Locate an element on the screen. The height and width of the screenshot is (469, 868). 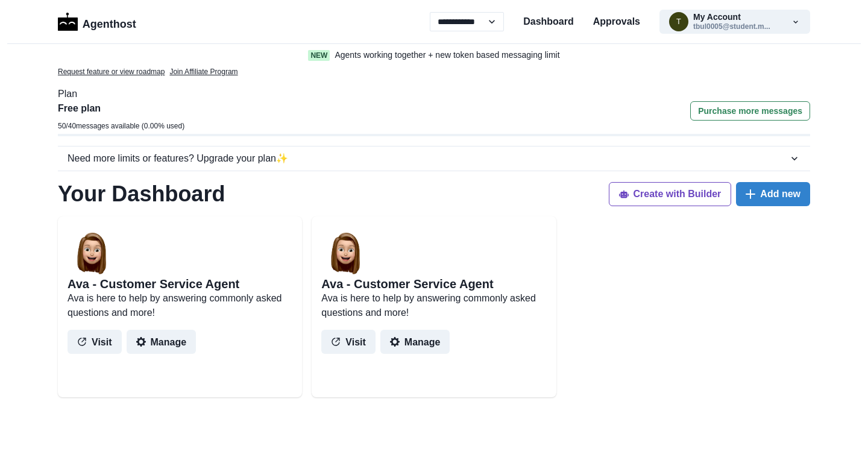
div: Need more limits or features? Upgrade your plan ✨ is located at coordinates (428, 159).